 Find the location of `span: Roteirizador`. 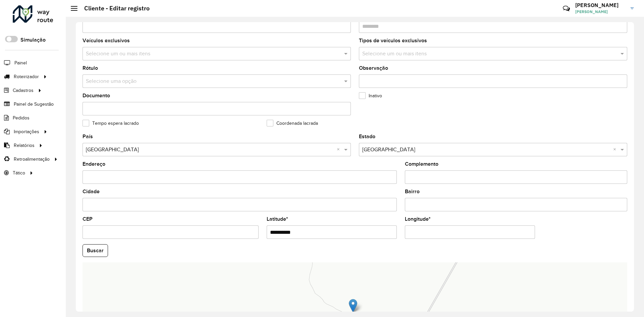

span: Roteirizador is located at coordinates (26, 76).